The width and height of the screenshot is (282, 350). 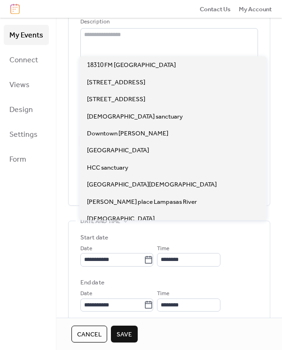 What do you see at coordinates (255, 9) in the screenshot?
I see `span: My Account` at bounding box center [255, 9].